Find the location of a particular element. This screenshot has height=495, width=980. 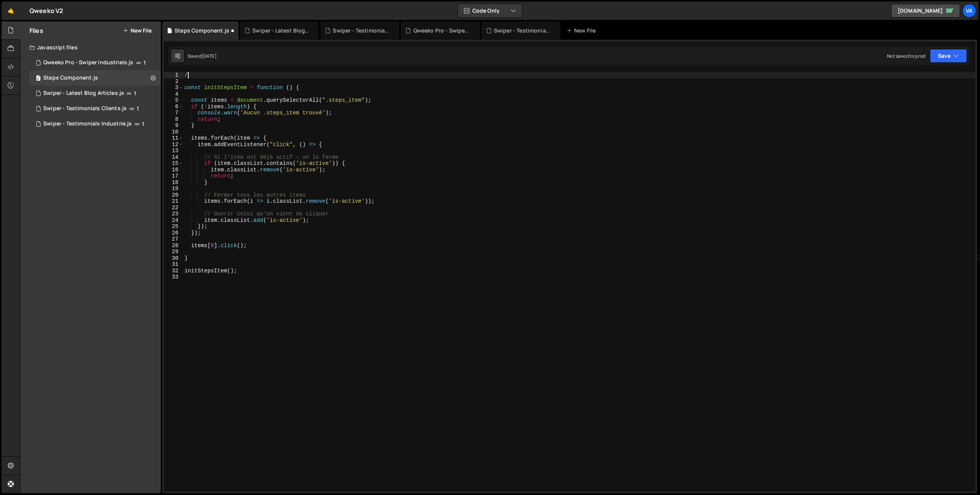

div: 17285/47914.js is located at coordinates (95, 124).